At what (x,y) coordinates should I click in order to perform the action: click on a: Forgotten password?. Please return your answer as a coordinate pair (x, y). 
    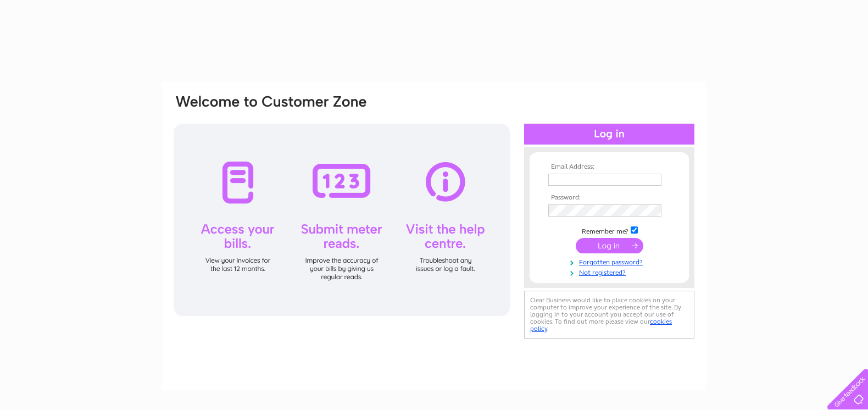
    Looking at the image, I should click on (610, 261).